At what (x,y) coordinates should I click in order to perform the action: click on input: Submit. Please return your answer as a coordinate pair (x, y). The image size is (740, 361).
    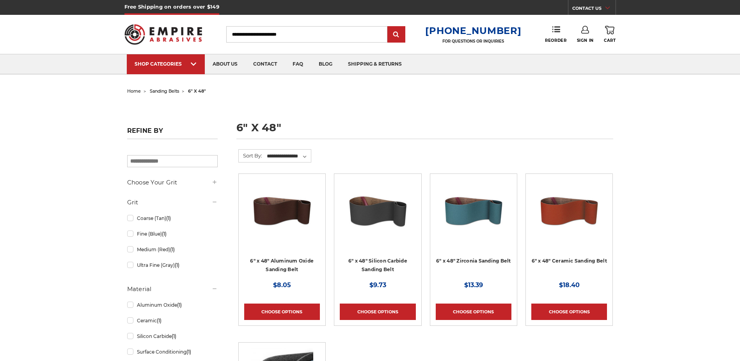
    Looking at the image, I should click on (396, 35).